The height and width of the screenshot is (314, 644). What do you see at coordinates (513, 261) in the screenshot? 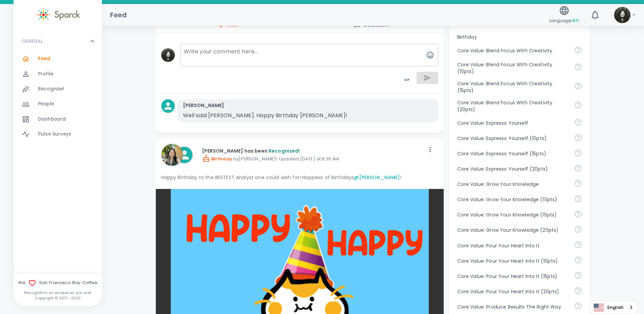
I see `p: Core Value: Pour Your Heart Into It (10pts)` at bounding box center [513, 261].